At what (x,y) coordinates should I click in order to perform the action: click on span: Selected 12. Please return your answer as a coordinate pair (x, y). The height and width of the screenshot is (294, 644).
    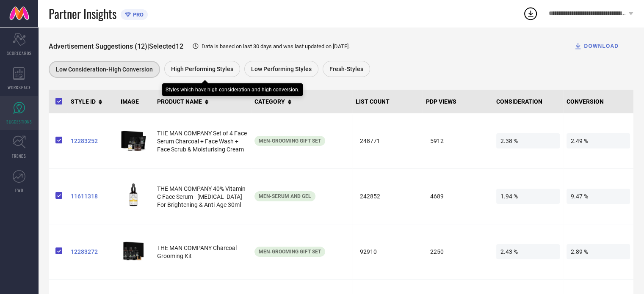
    Looking at the image, I should click on (166, 46).